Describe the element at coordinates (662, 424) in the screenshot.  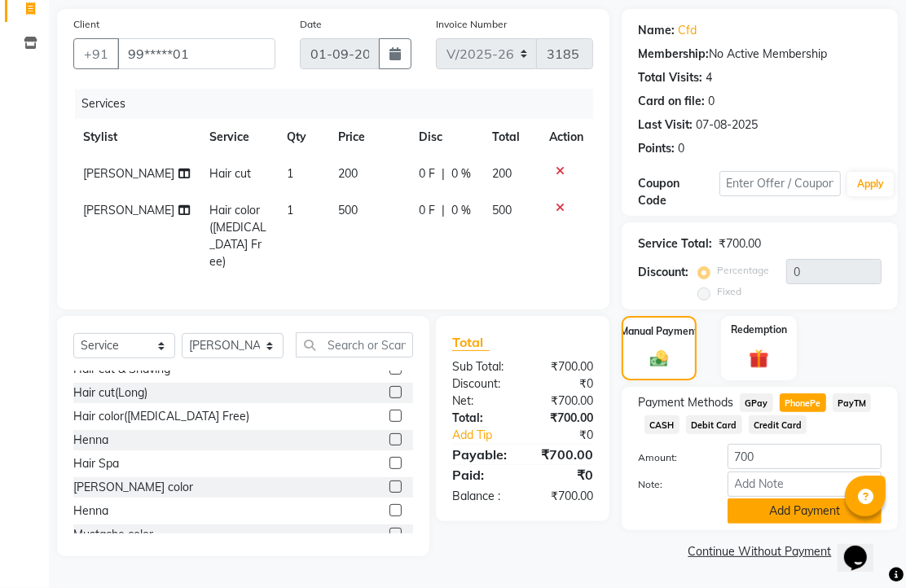
I see `span: CASH` at that location.